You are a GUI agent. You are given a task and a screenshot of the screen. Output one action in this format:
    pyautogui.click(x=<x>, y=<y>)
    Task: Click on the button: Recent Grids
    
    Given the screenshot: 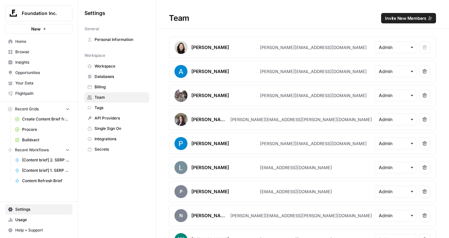 What is the action you would take?
    pyautogui.click(x=39, y=109)
    